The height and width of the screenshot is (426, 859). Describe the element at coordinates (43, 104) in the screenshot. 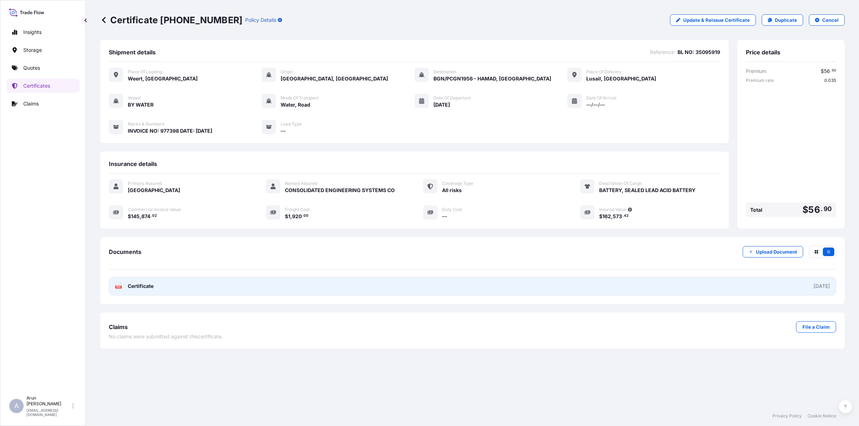

I see `a: Claims` at that location.